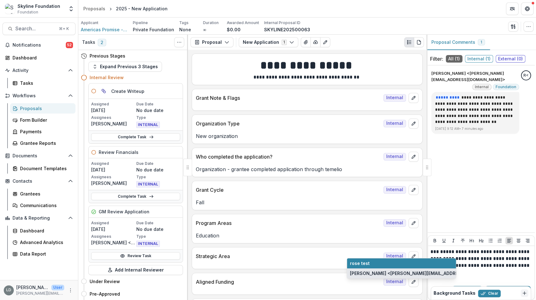 This screenshot has width=536, height=300. Describe the element at coordinates (153, 29) in the screenshot. I see `p: Private Foundation` at that location.